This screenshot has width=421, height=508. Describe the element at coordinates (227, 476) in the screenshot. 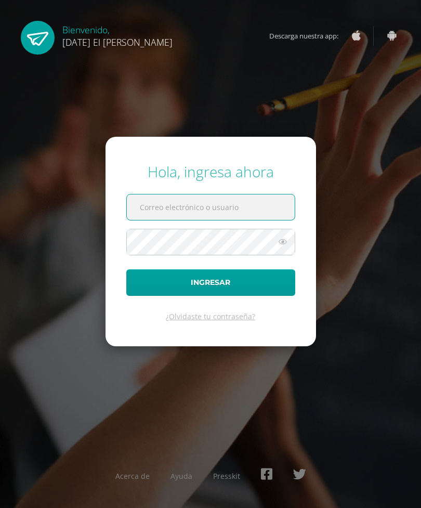

I see `a: Presskit` at that location.